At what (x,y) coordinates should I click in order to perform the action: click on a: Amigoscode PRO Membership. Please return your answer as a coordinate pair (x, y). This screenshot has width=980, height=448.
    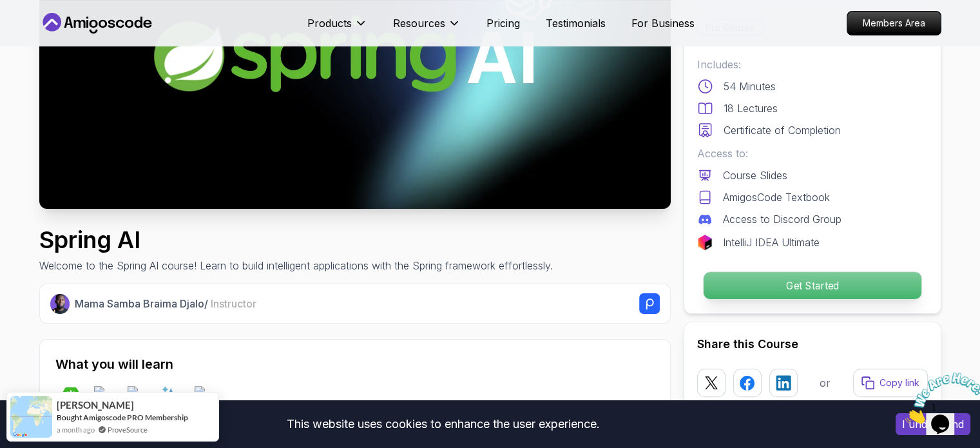
    Looking at the image, I should click on (136, 416).